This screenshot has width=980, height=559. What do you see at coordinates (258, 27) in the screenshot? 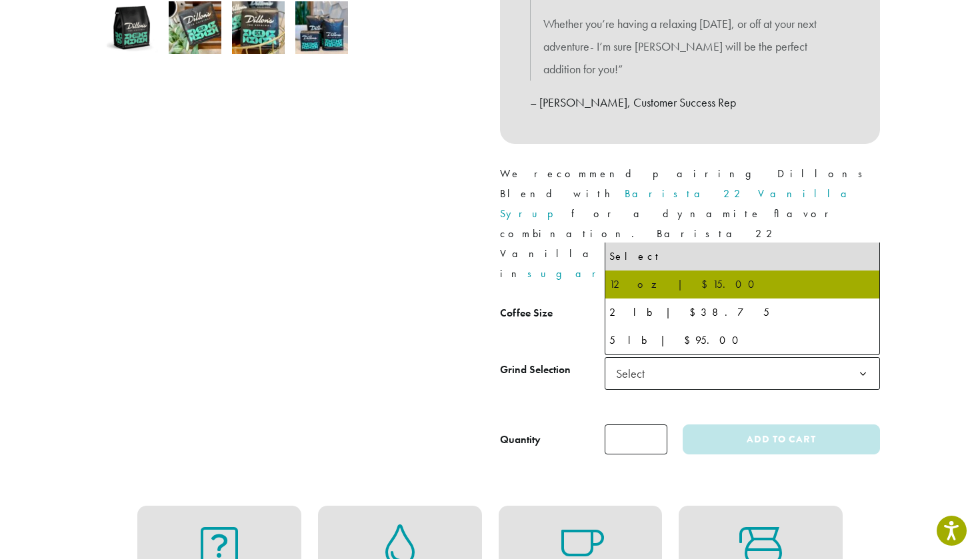
I see `img: Dillons - Image 3` at bounding box center [258, 27].